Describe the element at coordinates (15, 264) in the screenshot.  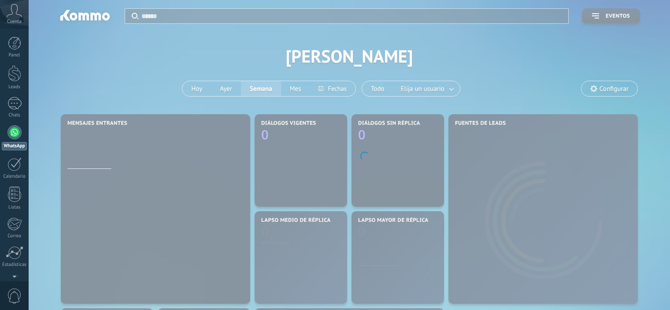
I see `div: Estadísticas` at that location.